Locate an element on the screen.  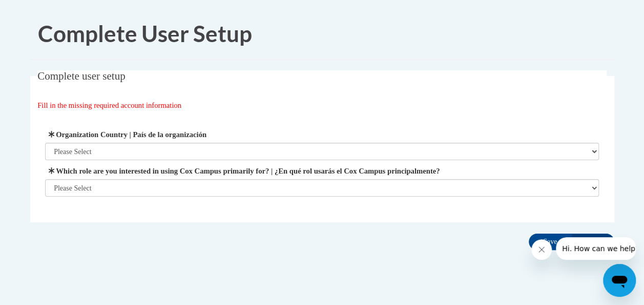
input: Cancel is located at coordinates (593, 242).